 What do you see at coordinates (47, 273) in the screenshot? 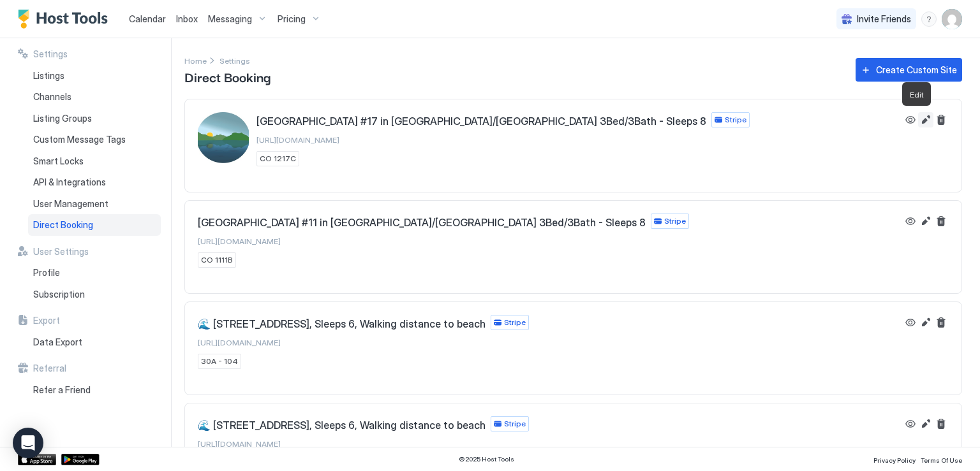
I see `span: Profile` at bounding box center [47, 273].